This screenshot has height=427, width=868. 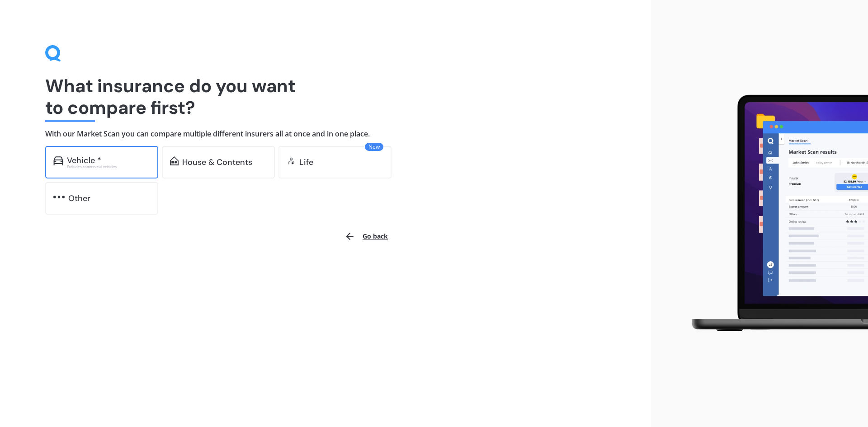 I want to click on img: life.f720d6a2d7cdcd3ad642.svg, so click(x=291, y=161).